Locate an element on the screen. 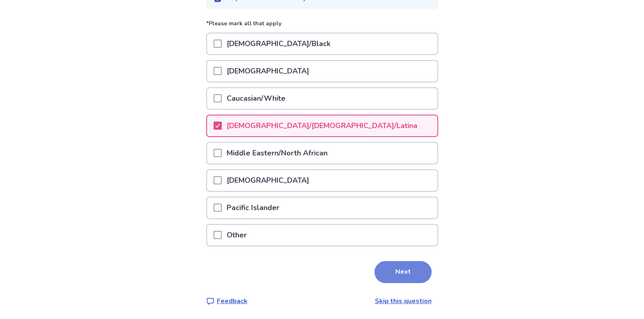 The height and width of the screenshot is (319, 644). a: Skip this question is located at coordinates (403, 301).